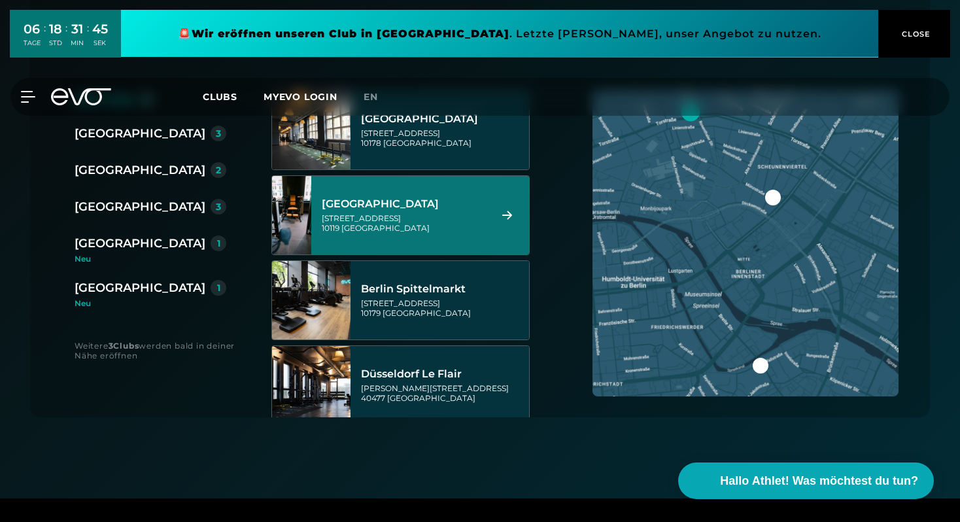 This screenshot has height=522, width=960. Describe the element at coordinates (218, 170) in the screenshot. I see `div: 2` at that location.